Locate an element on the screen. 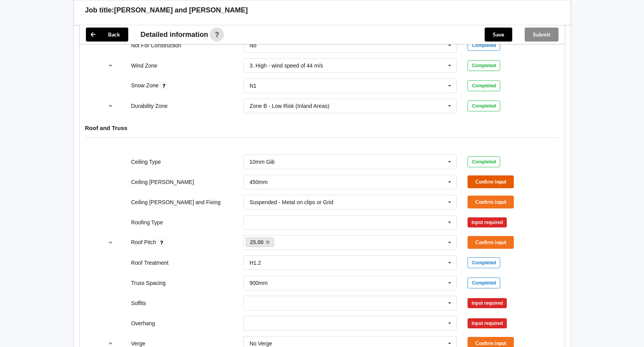 Image resolution: width=644 pixels, height=347 pixels. button: Save is located at coordinates (498, 35).